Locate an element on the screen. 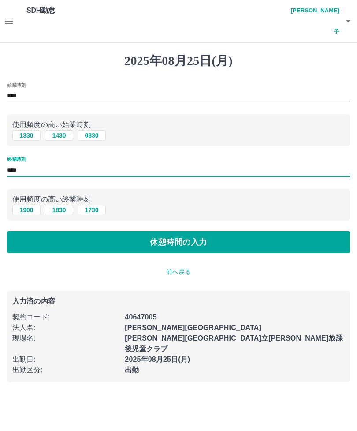 The height and width of the screenshot is (431, 357). p: 前へ戻る is located at coordinates (179, 272).